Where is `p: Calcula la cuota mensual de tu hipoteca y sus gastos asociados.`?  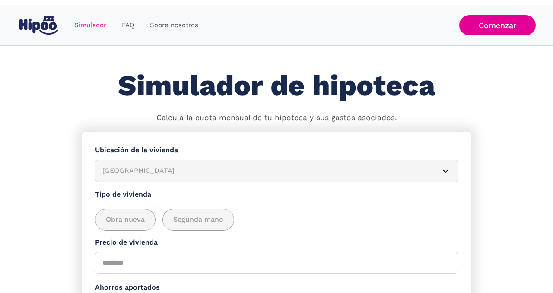
p: Calcula la cuota mensual de tu hipoteca y sus gastos asociados. is located at coordinates (277, 118).